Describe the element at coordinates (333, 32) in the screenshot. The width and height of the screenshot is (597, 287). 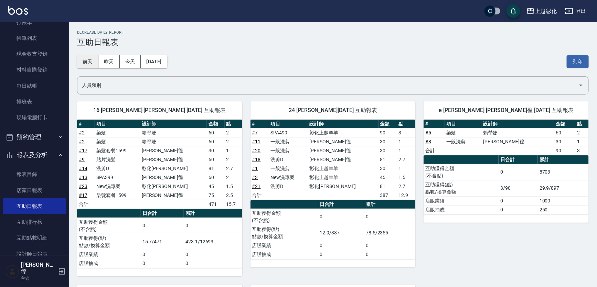
I see `h2: Decrease Daily Report` at that location.